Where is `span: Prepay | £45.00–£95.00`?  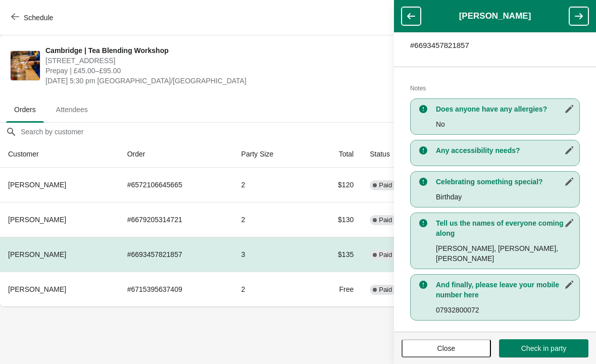
span: Prepay | £45.00–£95.00 is located at coordinates (225, 71).